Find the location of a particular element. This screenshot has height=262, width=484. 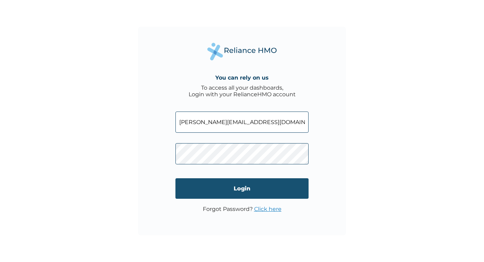

a: Click here is located at coordinates (268, 209).